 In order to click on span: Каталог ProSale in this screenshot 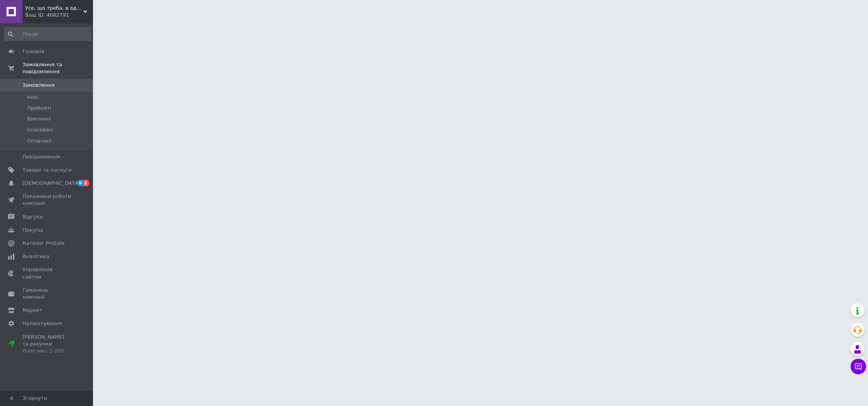, I will do `click(43, 243)`.